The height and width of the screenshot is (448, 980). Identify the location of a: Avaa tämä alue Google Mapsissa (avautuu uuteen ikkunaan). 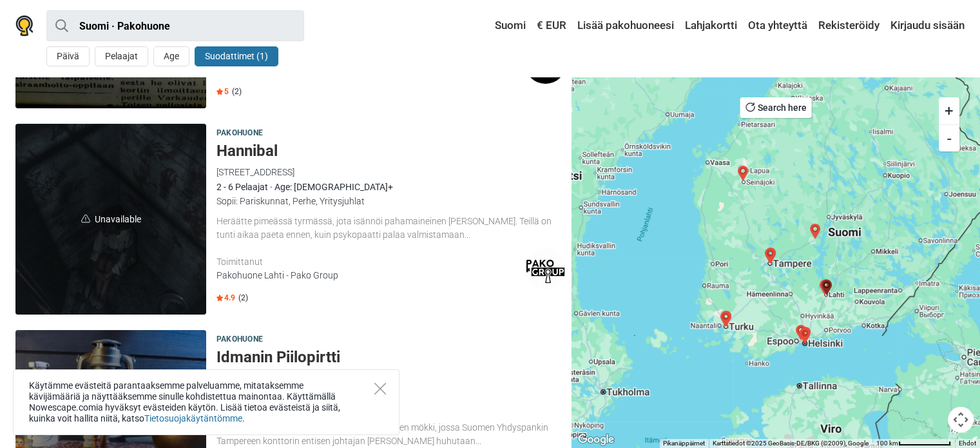
(596, 440).